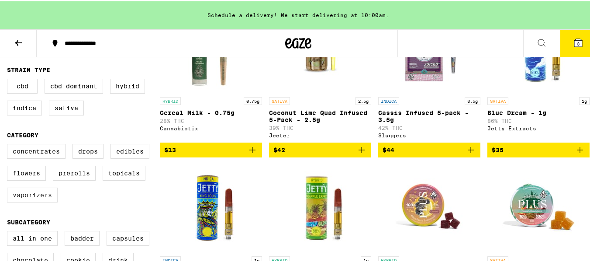  I want to click on label: Indica, so click(24, 107).